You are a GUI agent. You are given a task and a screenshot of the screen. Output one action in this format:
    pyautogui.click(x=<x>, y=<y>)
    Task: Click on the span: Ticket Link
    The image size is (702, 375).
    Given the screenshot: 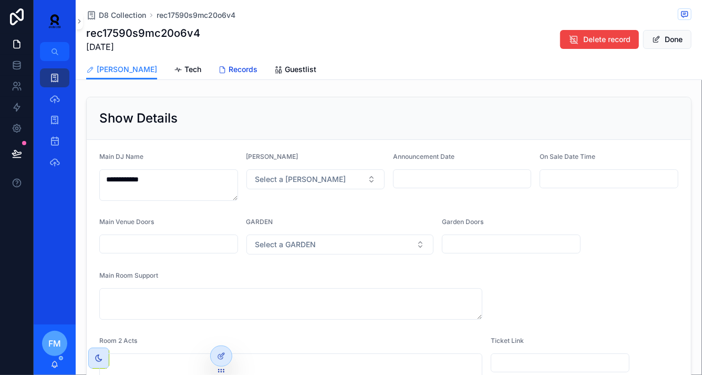 What is the action you would take?
    pyautogui.click(x=507, y=340)
    